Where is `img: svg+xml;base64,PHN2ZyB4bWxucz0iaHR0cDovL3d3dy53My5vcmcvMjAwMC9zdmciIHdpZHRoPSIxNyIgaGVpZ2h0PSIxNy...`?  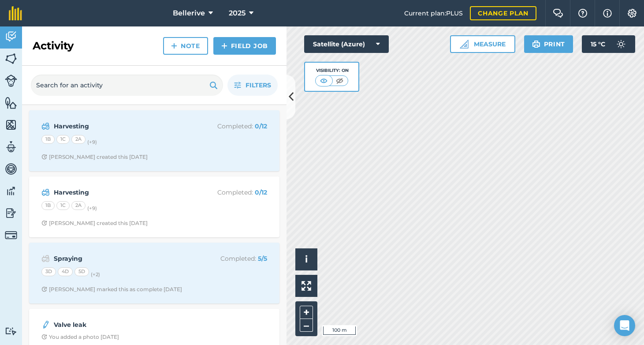
img: svg+xml;base64,PHN2ZyB4bWxucz0iaHR0cDovL3d3dy53My5vcmcvMjAwMC9zdmciIHdpZHRoPSIxNyIgaGVpZ2h0PSIxNy... is located at coordinates (608, 13).